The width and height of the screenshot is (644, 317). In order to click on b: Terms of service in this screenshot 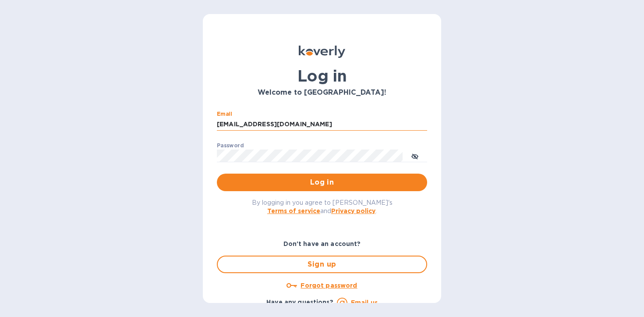, I will do `click(293, 211)`.